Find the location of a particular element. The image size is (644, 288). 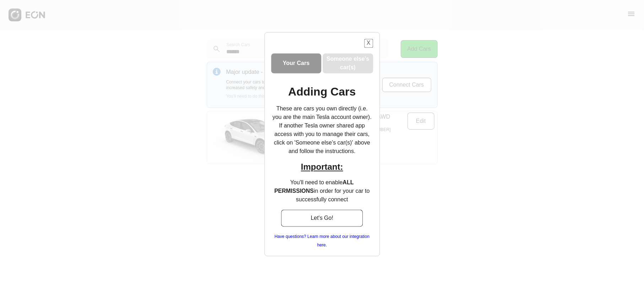

h3: Someone else’s car(s) is located at coordinates (348, 63).